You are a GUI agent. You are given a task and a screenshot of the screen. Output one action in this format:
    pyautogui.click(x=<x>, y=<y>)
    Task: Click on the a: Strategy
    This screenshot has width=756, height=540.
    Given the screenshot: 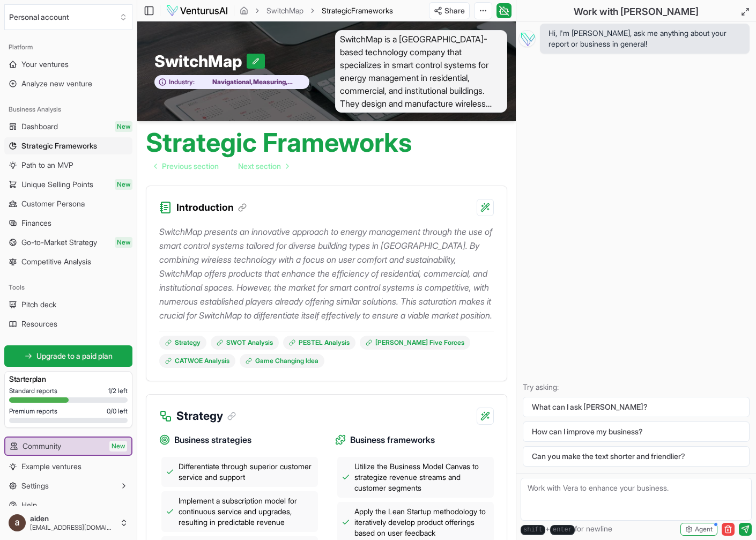 What is the action you would take?
    pyautogui.click(x=183, y=343)
    